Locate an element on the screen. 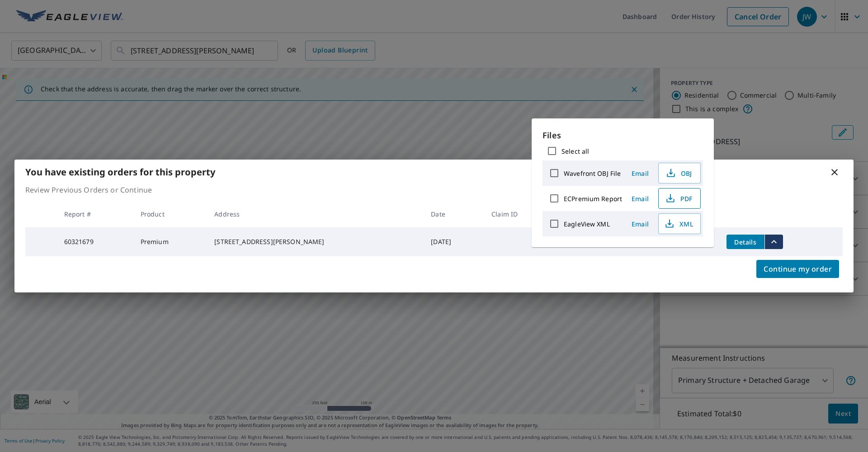  span: Continue my order is located at coordinates (797, 269).